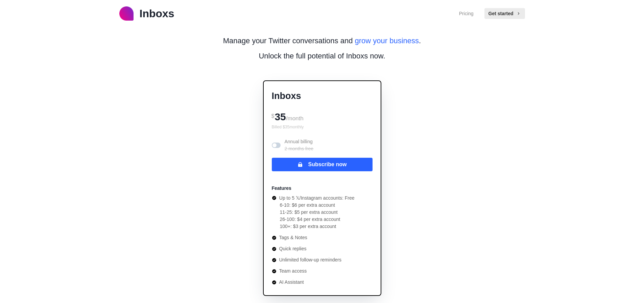 This screenshot has height=303, width=644. What do you see at coordinates (313, 271) in the screenshot?
I see `li: Team access` at bounding box center [313, 271].